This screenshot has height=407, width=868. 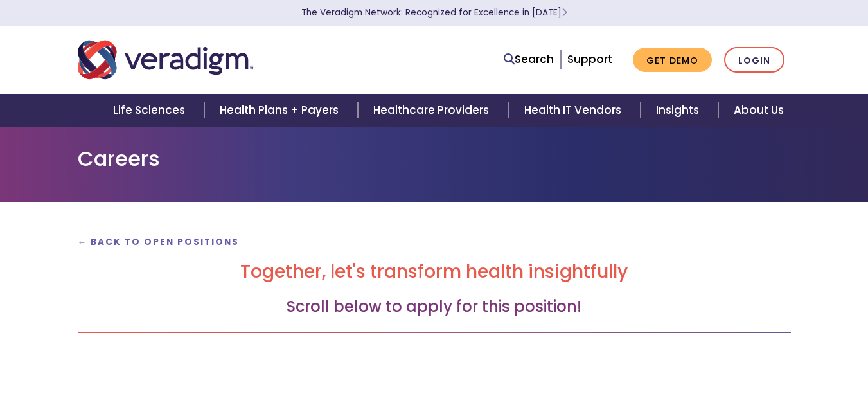 What do you see at coordinates (672, 60) in the screenshot?
I see `a: Get Demo` at bounding box center [672, 60].